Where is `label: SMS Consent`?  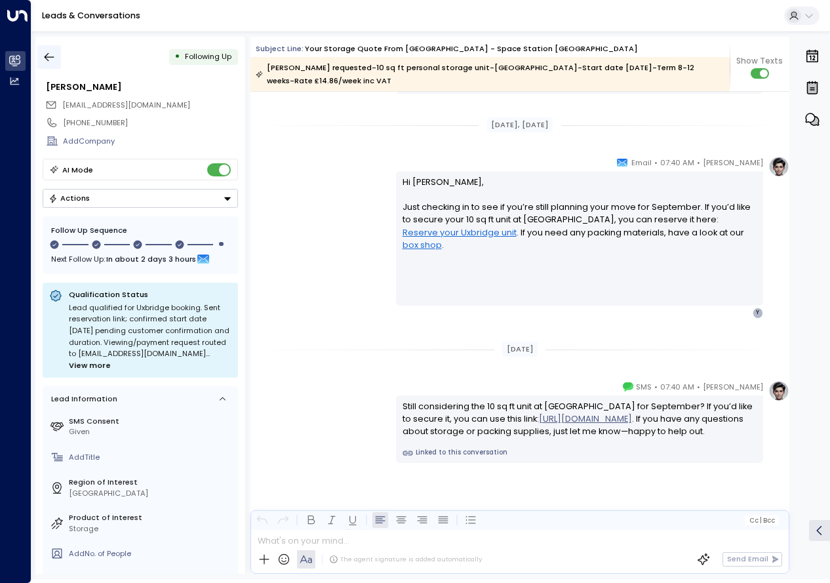 label: SMS Consent is located at coordinates (151, 421).